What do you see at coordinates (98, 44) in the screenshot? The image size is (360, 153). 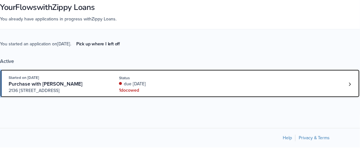 I see `a: Pick up where I left off` at bounding box center [98, 44].